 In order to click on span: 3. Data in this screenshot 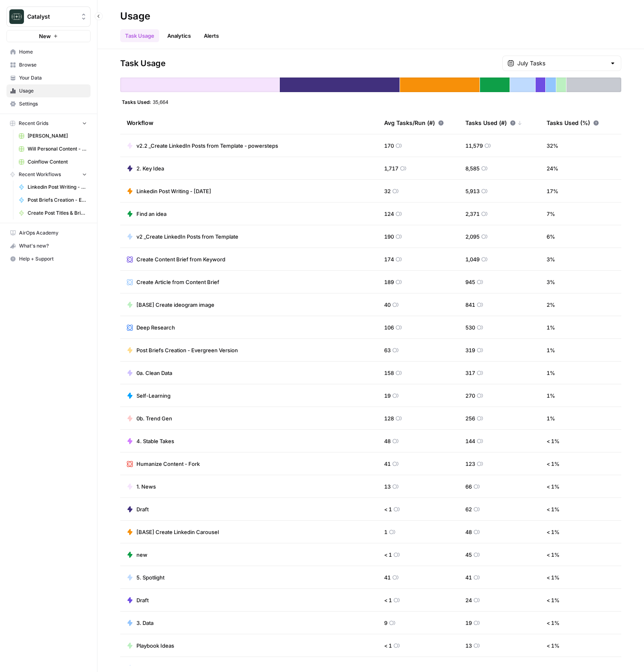, I will do `click(145, 623)`.